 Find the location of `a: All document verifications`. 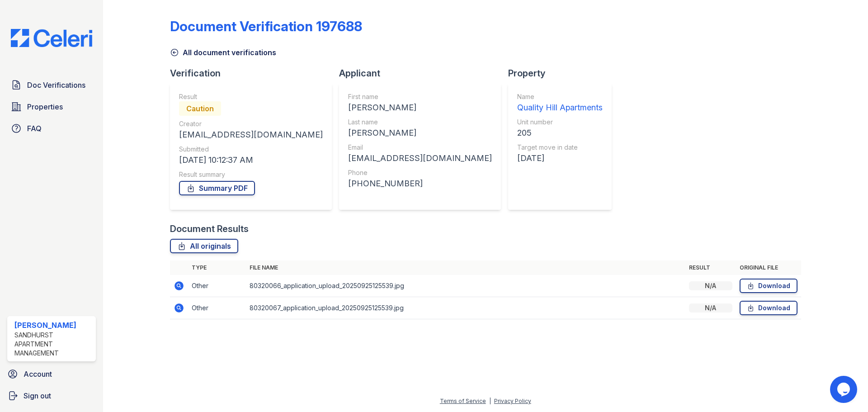

a: All document verifications is located at coordinates (223, 53).